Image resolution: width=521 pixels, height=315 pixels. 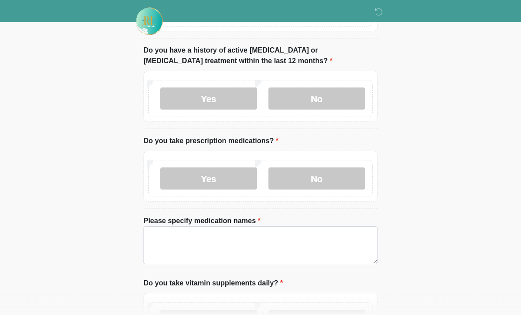 What do you see at coordinates (211, 141) in the screenshot?
I see `label: Do you take prescription medications?` at bounding box center [211, 141].